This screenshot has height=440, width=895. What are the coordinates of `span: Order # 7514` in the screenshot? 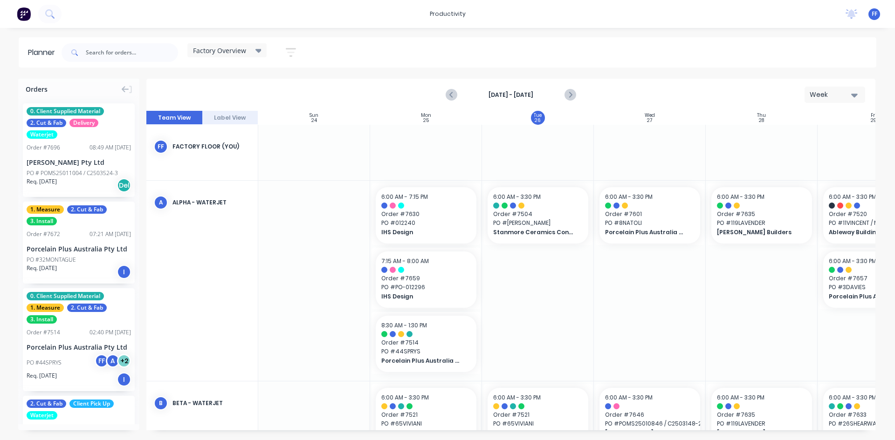 It's located at (426, 343).